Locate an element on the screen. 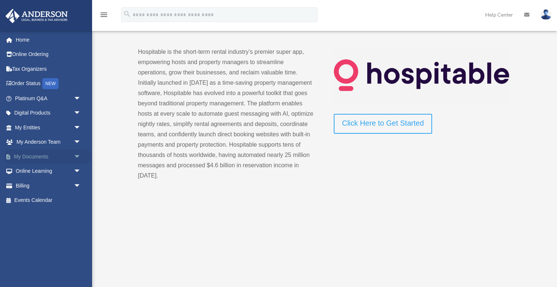  i: search is located at coordinates (127, 14).